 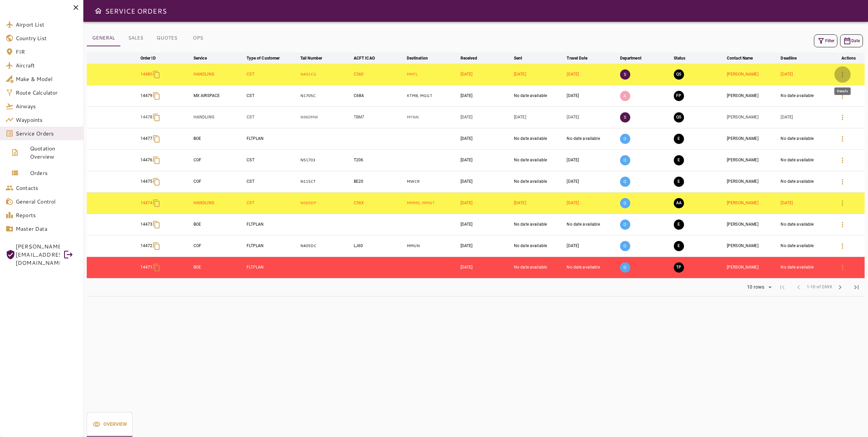 I want to click on button: FINAL PREPARATION, so click(x=680, y=96).